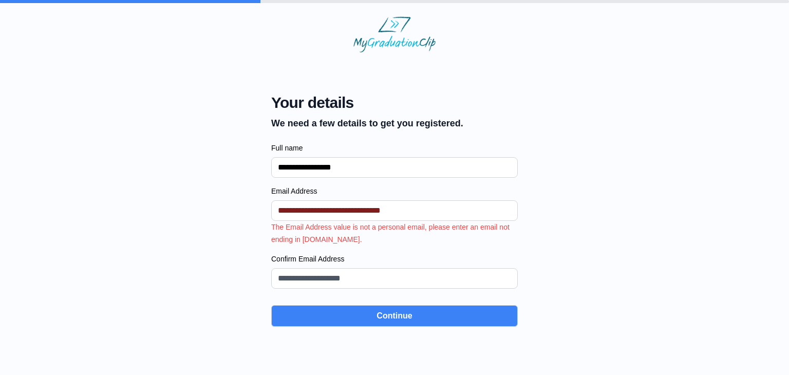  I want to click on label: Full name, so click(394, 148).